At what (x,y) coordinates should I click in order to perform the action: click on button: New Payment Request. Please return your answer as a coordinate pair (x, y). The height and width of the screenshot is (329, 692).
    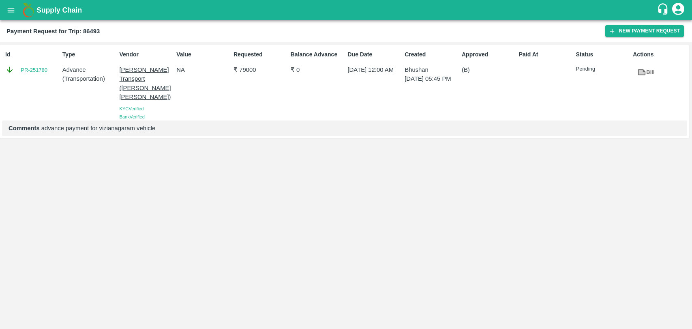
    Looking at the image, I should click on (645, 31).